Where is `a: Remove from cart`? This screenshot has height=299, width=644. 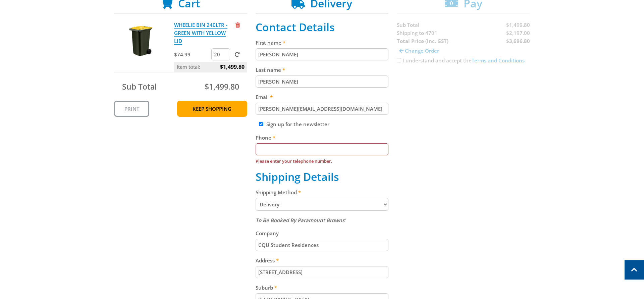
a: Remove from cart is located at coordinates (237, 25).